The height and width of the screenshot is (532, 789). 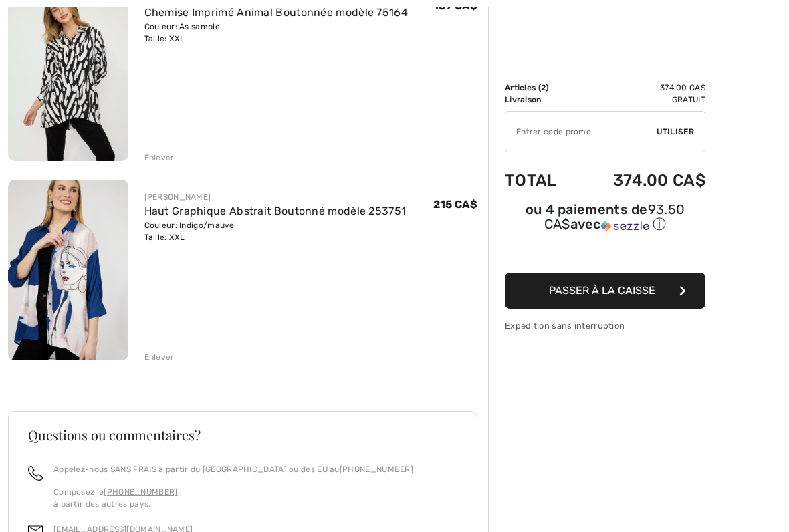 I want to click on span: 2, so click(x=543, y=88).